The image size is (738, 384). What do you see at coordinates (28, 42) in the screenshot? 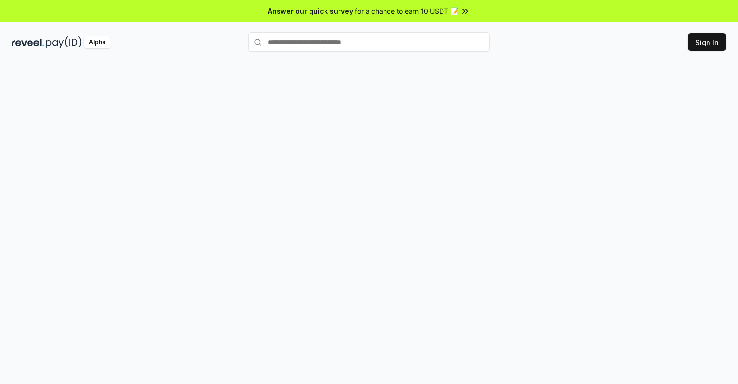
I see `img: reveel_dark` at bounding box center [28, 42].